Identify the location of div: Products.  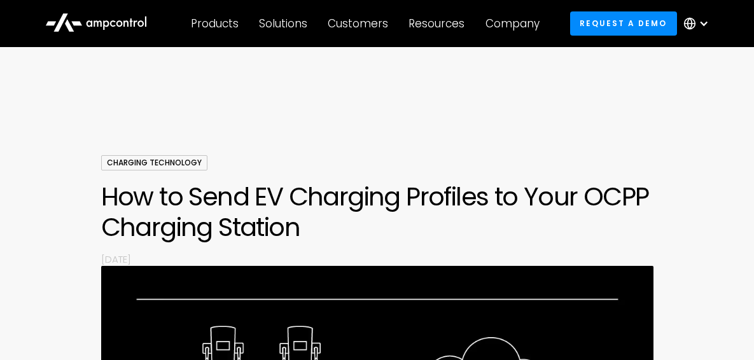
(215, 24).